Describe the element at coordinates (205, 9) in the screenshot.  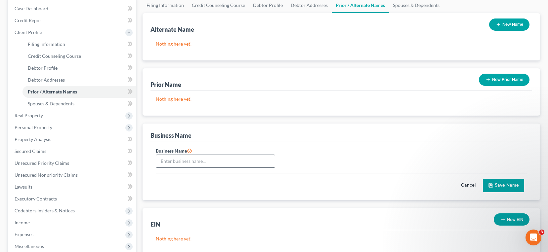
I see `button: Collapse window` at that location.